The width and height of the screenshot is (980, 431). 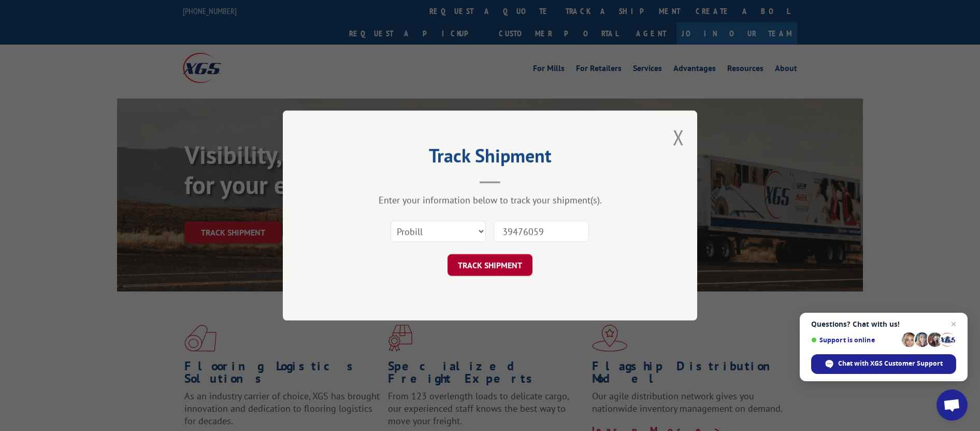 I want to click on button: Close modal, so click(x=678, y=137).